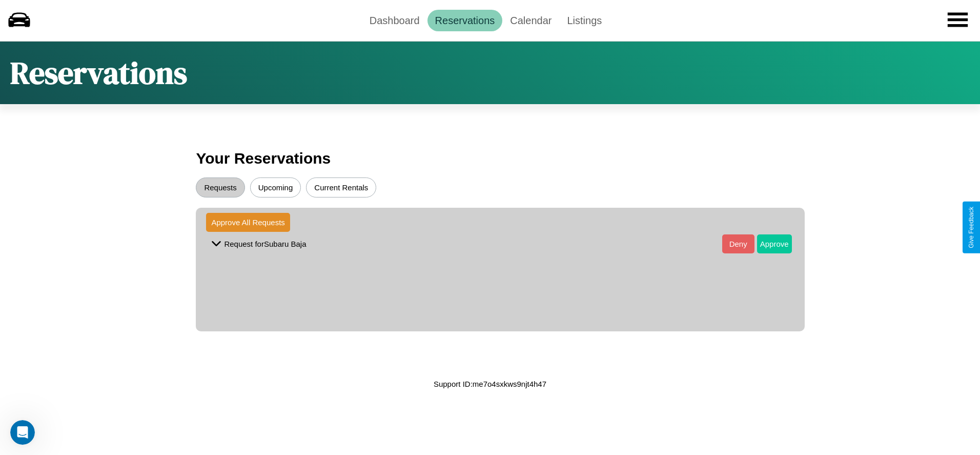 This screenshot has height=455, width=980. What do you see at coordinates (971, 227) in the screenshot?
I see `div: Give Feedback` at bounding box center [971, 227].